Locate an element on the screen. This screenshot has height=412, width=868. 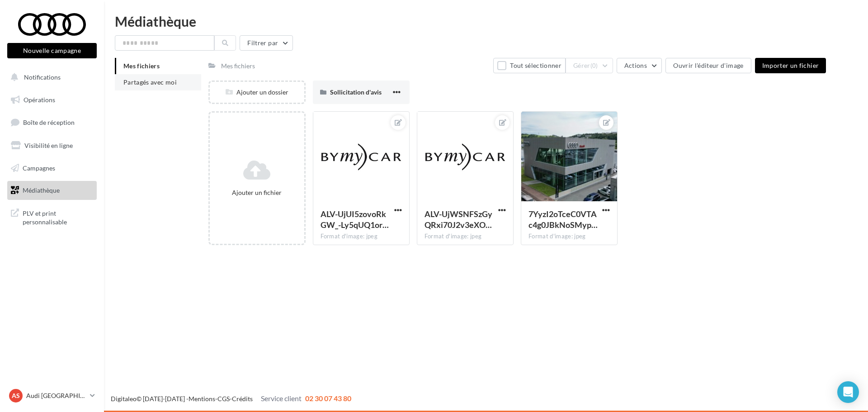
span: Importer un fichier is located at coordinates (791, 65).